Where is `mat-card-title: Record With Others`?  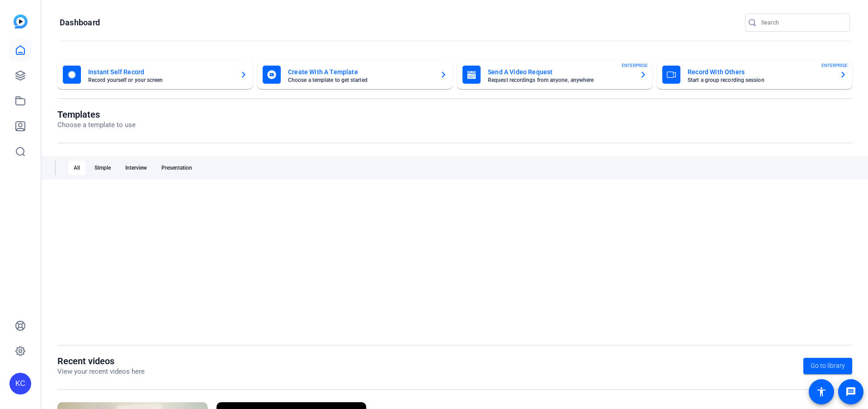
mat-card-title: Record With Others is located at coordinates (759, 72).